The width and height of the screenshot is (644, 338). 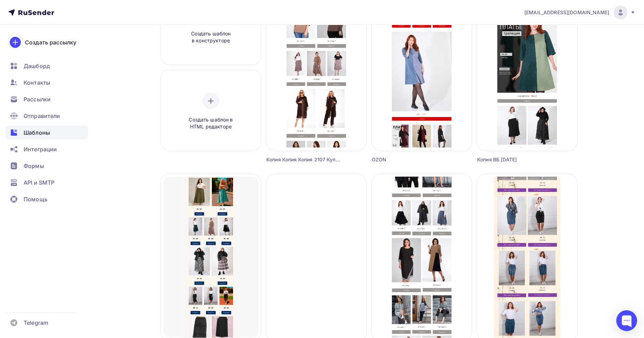 I want to click on div: OZON, so click(x=409, y=160).